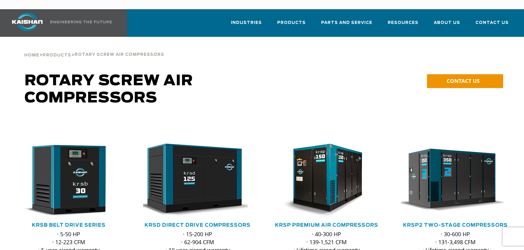 The height and width of the screenshot is (250, 524). What do you see at coordinates (193, 180) in the screenshot?
I see `img: krsd125` at bounding box center [193, 180].